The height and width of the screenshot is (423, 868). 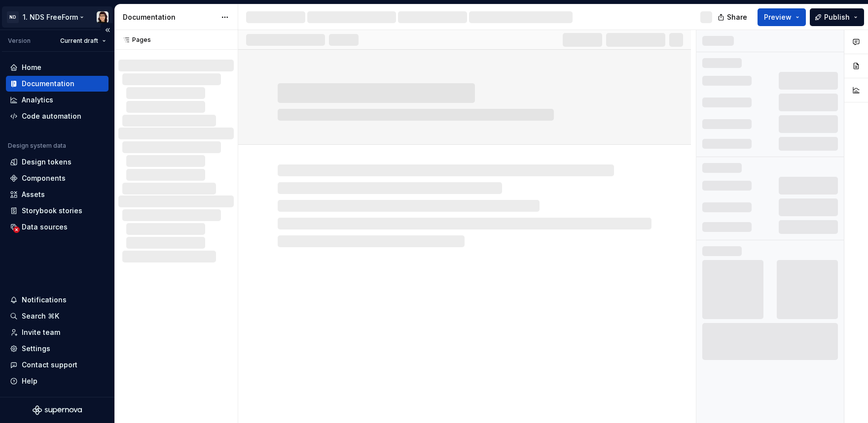 What do you see at coordinates (108, 30) in the screenshot?
I see `button: Collapse sidebar` at bounding box center [108, 30].